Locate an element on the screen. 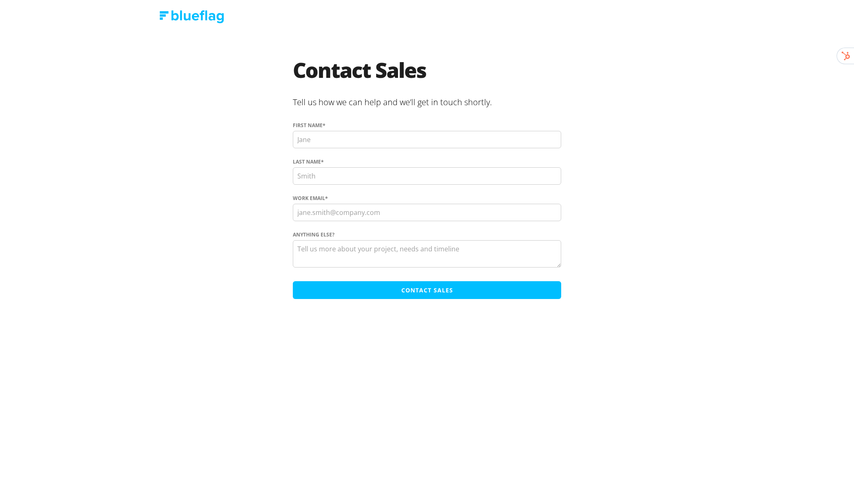 This screenshot has height=504, width=854. span: Last name is located at coordinates (307, 162).